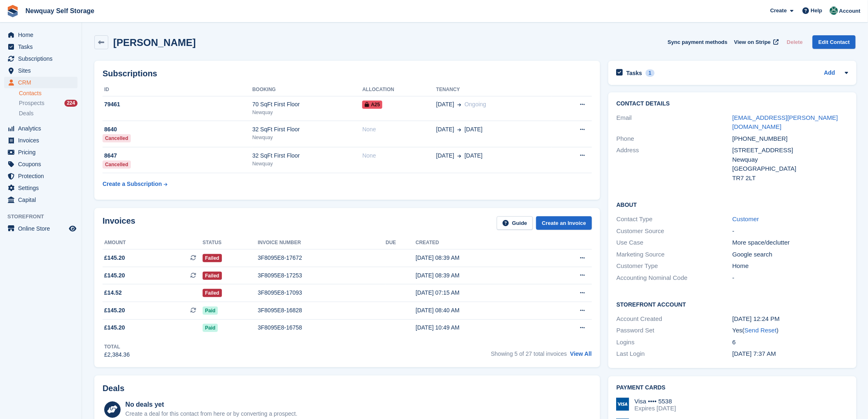 Image resolution: width=868 pixels, height=419 pixels. Describe the element at coordinates (60, 11) in the screenshot. I see `a: Newquay Self Storage` at that location.